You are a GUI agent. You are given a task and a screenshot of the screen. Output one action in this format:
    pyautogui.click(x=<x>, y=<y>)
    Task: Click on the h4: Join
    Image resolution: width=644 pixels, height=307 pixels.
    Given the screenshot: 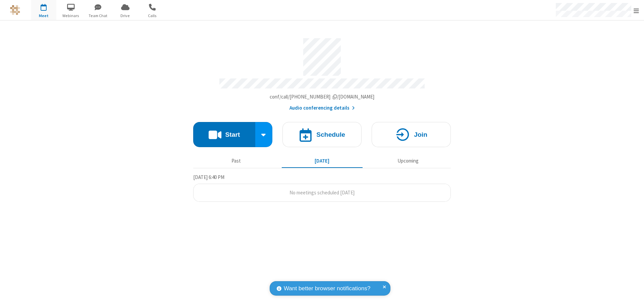 What is the action you would take?
    pyautogui.click(x=420, y=134)
    